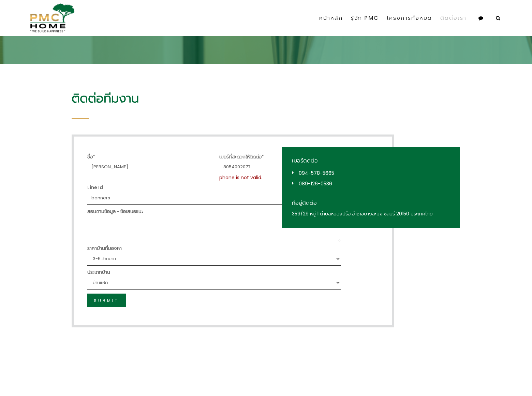 The width and height of the screenshot is (532, 396). Describe the element at coordinates (241, 156) in the screenshot. I see `label: เบอร์ที่สะดวกให้ติดต่อ*` at that location.